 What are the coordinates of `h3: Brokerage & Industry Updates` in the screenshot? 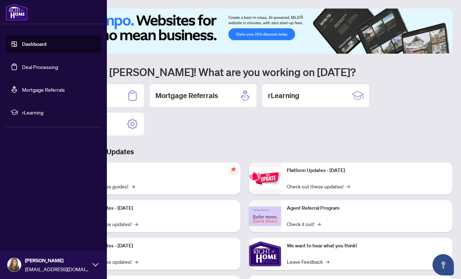 It's located at (245, 152).